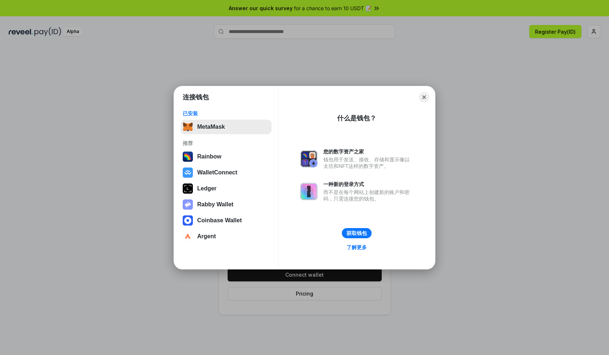 Image resolution: width=609 pixels, height=355 pixels. I want to click on button: Ledger, so click(226, 188).